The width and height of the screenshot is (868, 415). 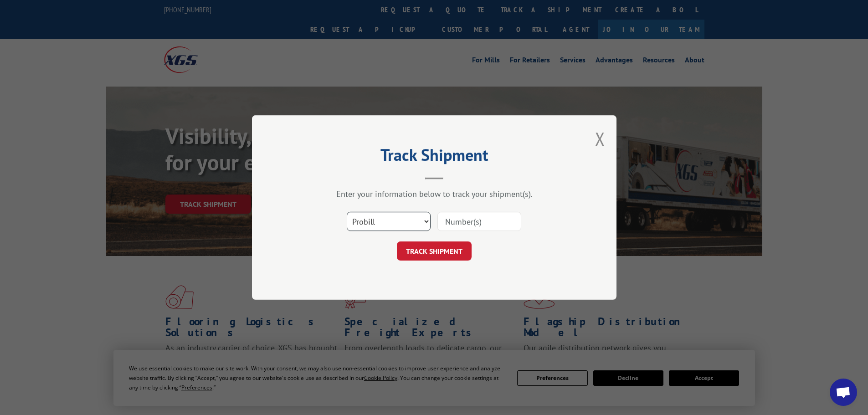 I want to click on div: Enter your information below to track your shipment(s)., so click(x=434, y=194).